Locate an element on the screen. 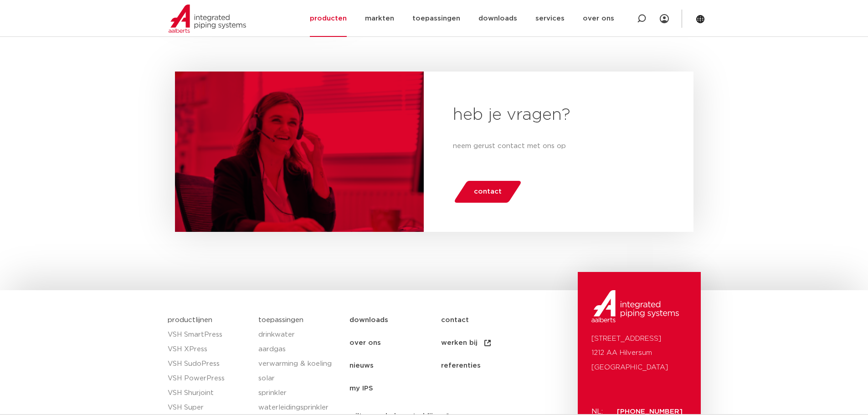 This screenshot has width=868, height=415. a: over ons is located at coordinates (395, 343).